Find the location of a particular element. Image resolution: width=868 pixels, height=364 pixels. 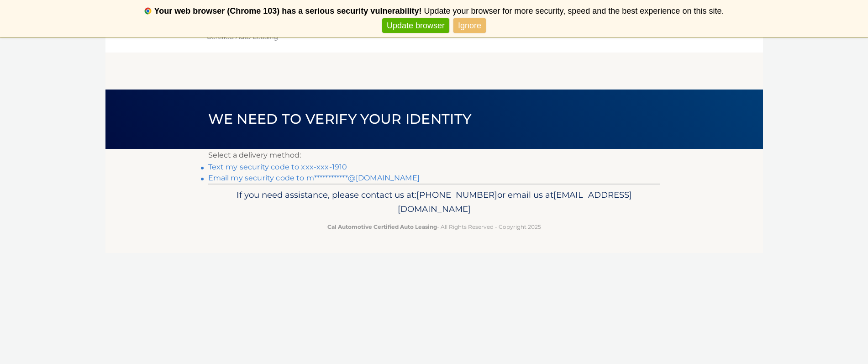

p: Select a delivery method: is located at coordinates (434, 155).